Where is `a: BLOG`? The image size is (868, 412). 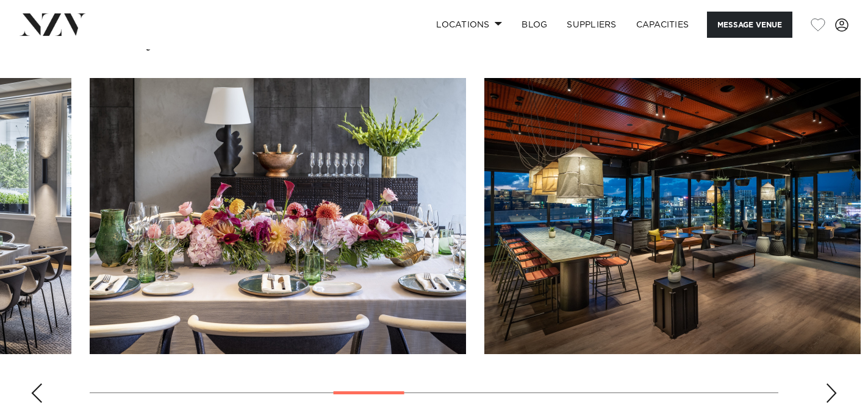
a: BLOG is located at coordinates (534, 24).